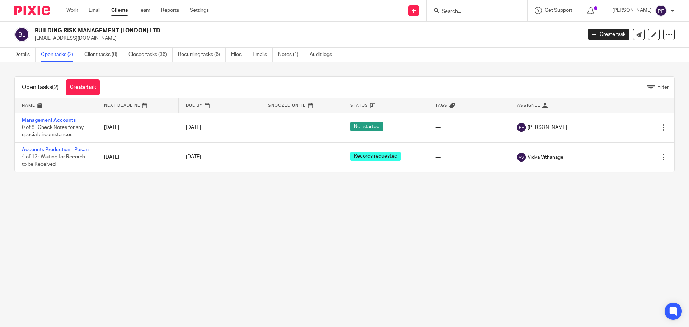 The width and height of the screenshot is (689, 327). Describe the element at coordinates (54, 161) in the screenshot. I see `span: 4 of 12 · Waiting for Records to be Received` at that location.